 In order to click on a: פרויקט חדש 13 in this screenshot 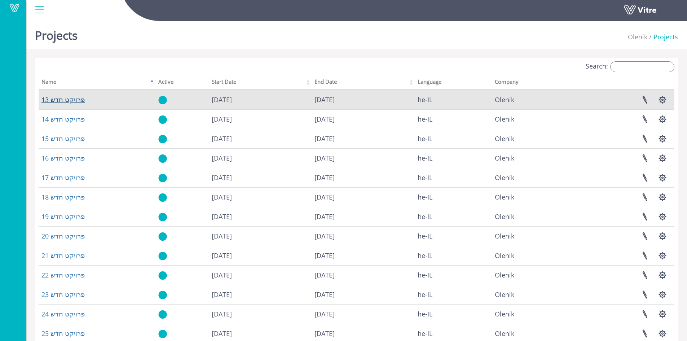, I will do `click(63, 100)`.